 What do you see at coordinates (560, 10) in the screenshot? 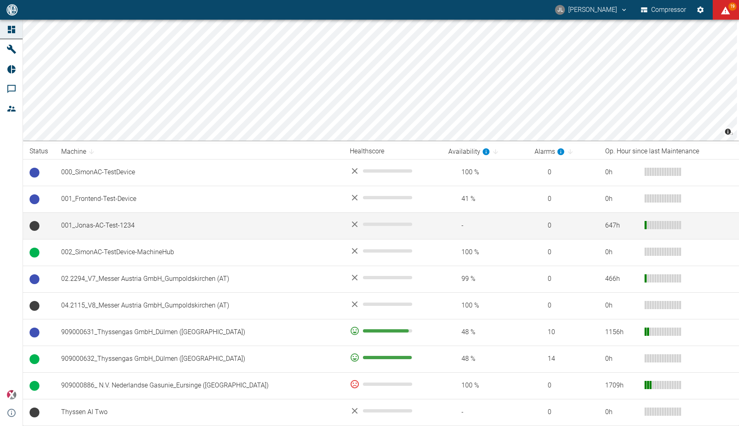
I see `div: JL` at bounding box center [560, 10].